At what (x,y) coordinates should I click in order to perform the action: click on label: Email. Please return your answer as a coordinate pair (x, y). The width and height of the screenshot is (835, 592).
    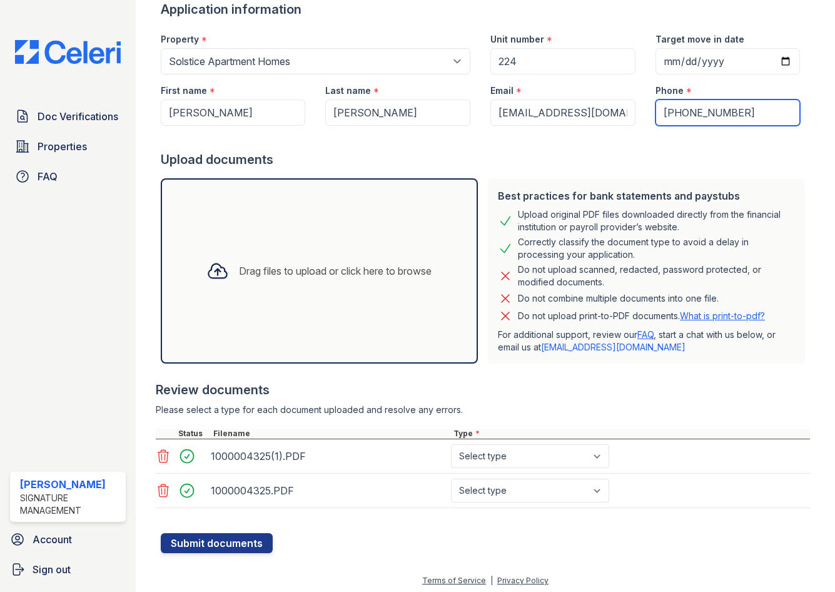
    Looking at the image, I should click on (502, 91).